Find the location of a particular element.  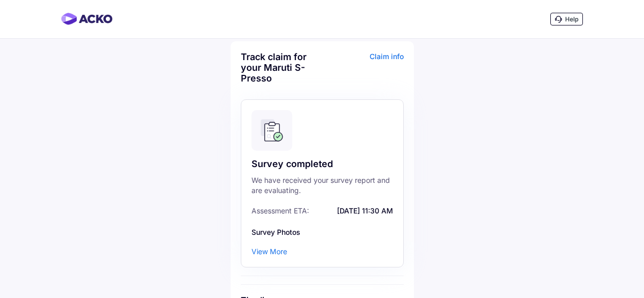

div: Survey completed is located at coordinates (322, 164).